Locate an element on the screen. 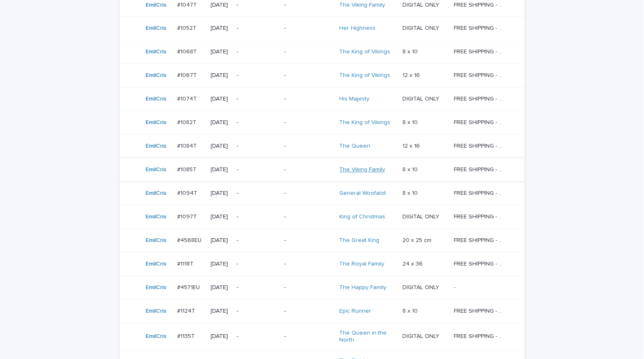 The height and width of the screenshot is (359, 644). a: Epic Runner is located at coordinates (355, 312).